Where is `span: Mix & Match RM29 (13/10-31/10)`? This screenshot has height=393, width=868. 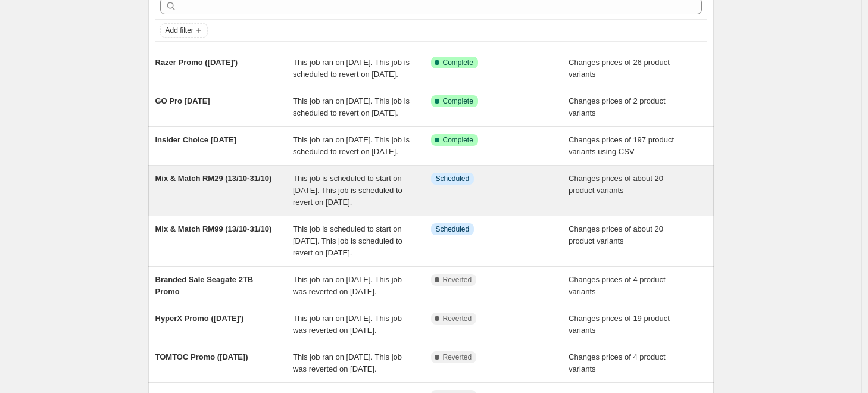
span: Mix & Match RM29 (13/10-31/10) is located at coordinates (214, 178).